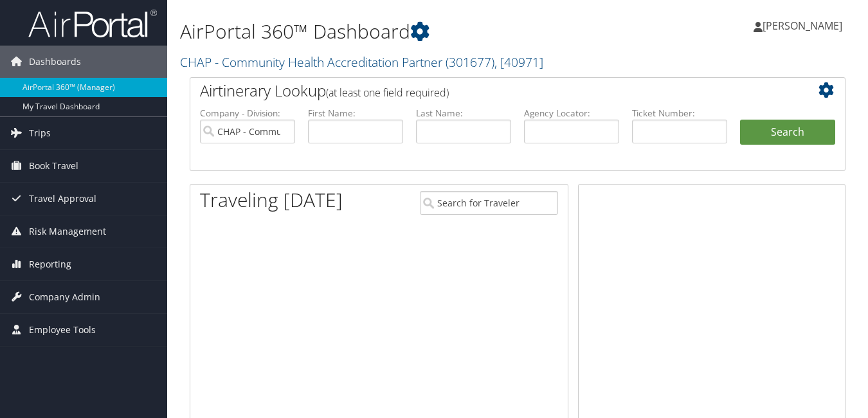  I want to click on span: Company Admin, so click(64, 297).